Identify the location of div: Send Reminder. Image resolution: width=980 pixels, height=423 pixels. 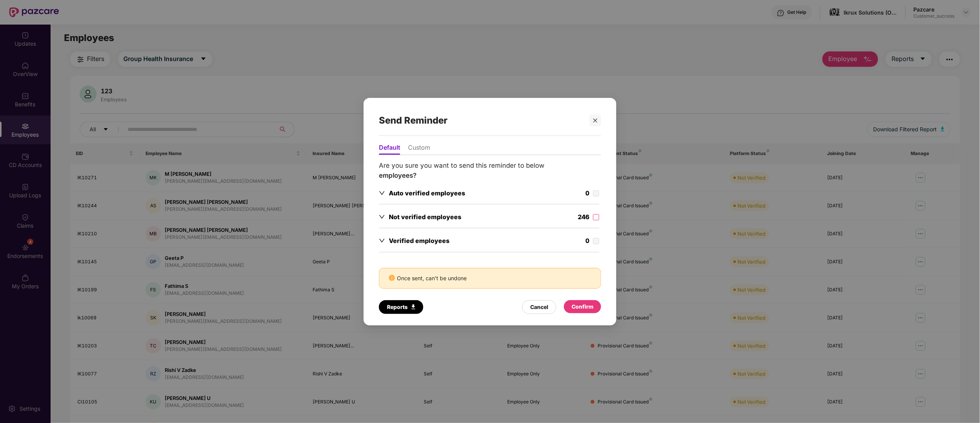
(481, 120).